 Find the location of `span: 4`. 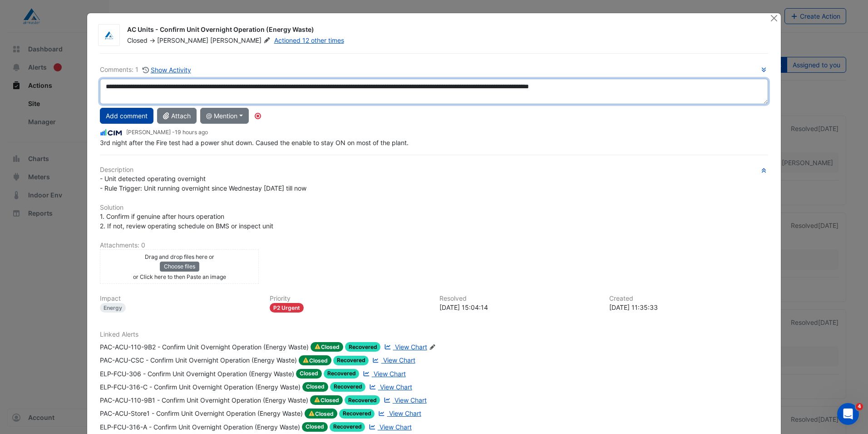

span: 4 is located at coordinates (859, 406).